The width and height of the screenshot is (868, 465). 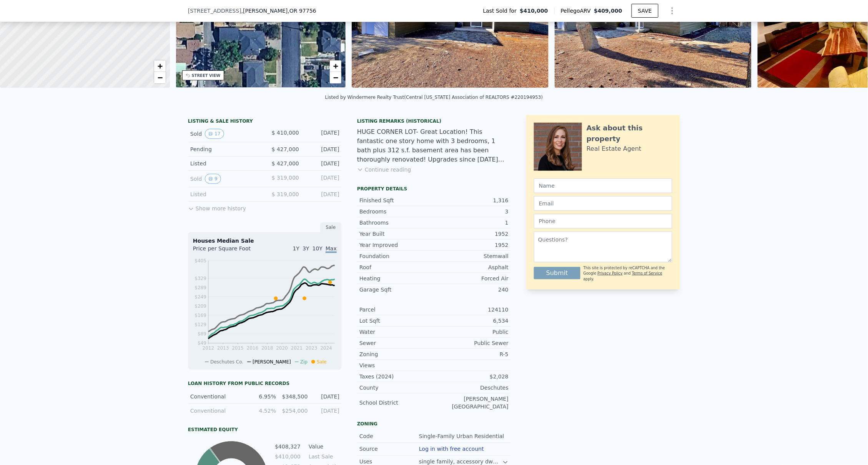 I want to click on button: Continue reading, so click(x=384, y=170).